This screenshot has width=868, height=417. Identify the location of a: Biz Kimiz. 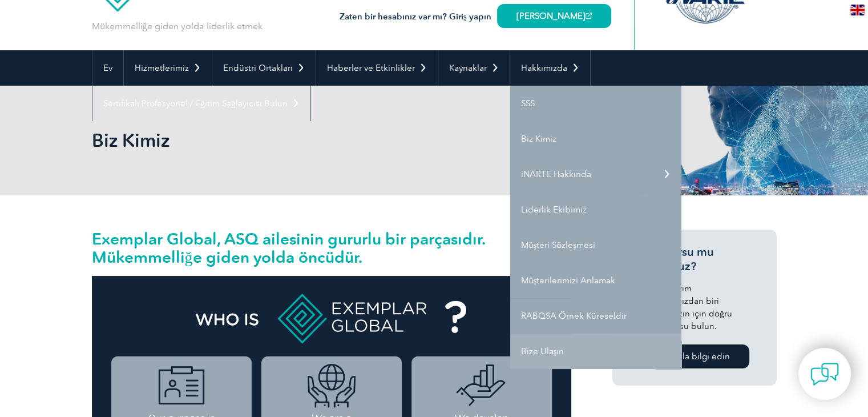
(596, 139).